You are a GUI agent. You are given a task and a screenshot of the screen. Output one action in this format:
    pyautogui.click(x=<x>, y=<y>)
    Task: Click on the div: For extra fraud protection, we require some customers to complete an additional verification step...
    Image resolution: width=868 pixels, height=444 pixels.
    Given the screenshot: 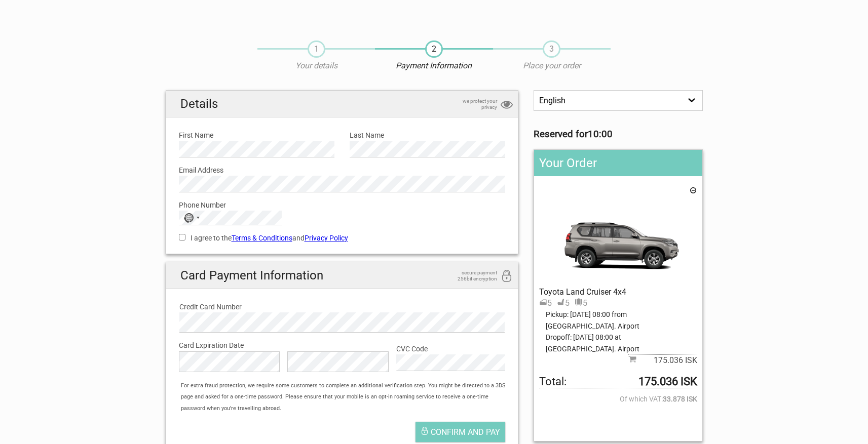 What is the action you would take?
    pyautogui.click(x=346, y=397)
    